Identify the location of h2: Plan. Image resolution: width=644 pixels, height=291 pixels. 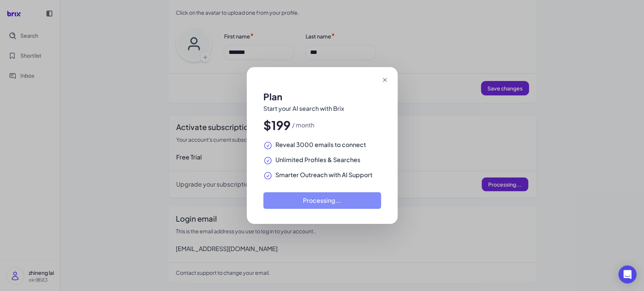
(322, 96).